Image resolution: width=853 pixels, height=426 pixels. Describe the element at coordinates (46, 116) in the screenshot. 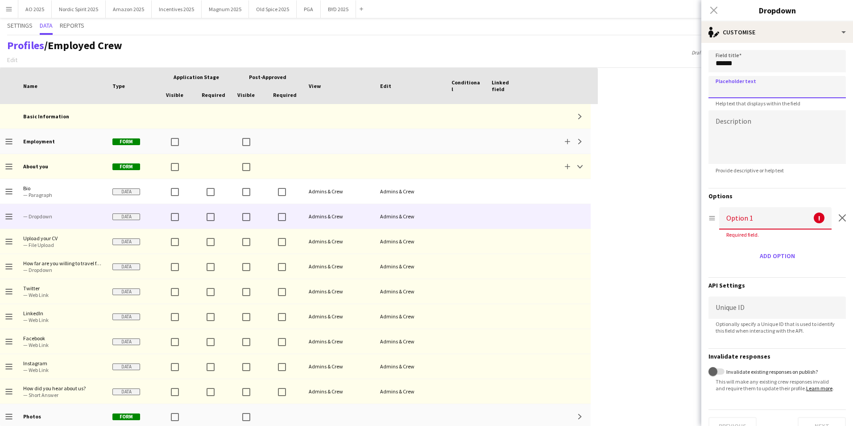

I see `b: Basic Information` at that location.